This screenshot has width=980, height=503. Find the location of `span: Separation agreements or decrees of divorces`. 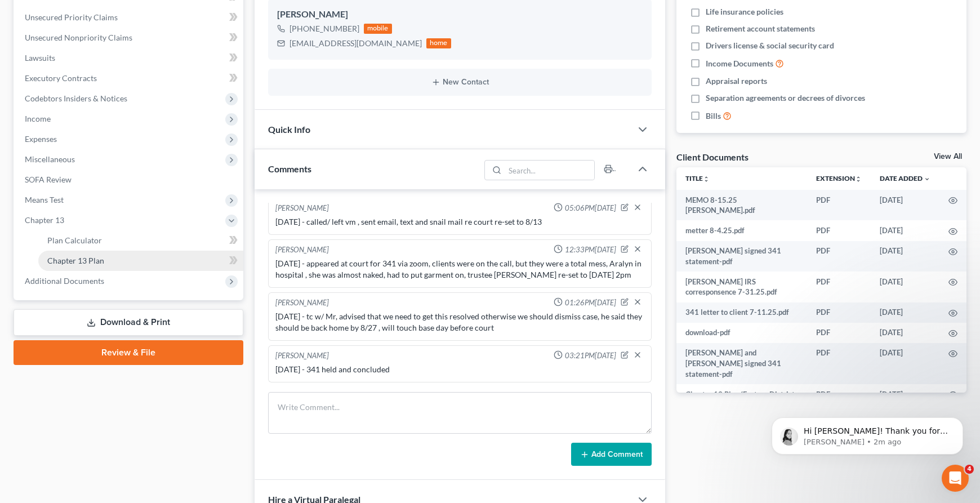

span: Separation agreements or decrees of divorces is located at coordinates (785, 98).